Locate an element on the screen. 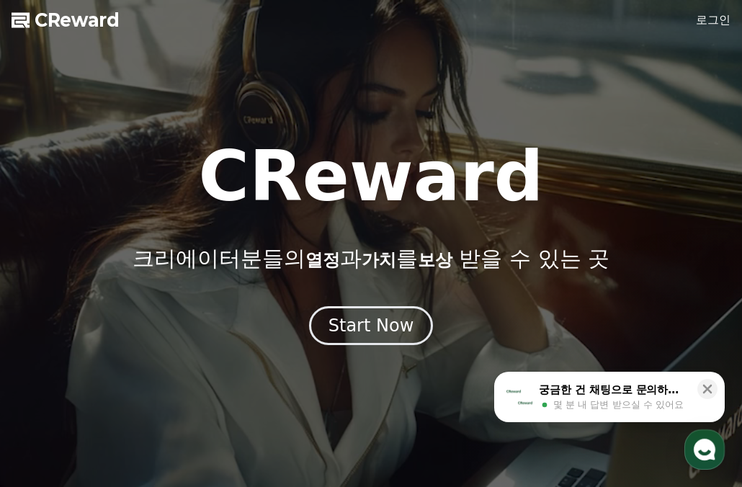  span: 보상 is located at coordinates (435, 260).